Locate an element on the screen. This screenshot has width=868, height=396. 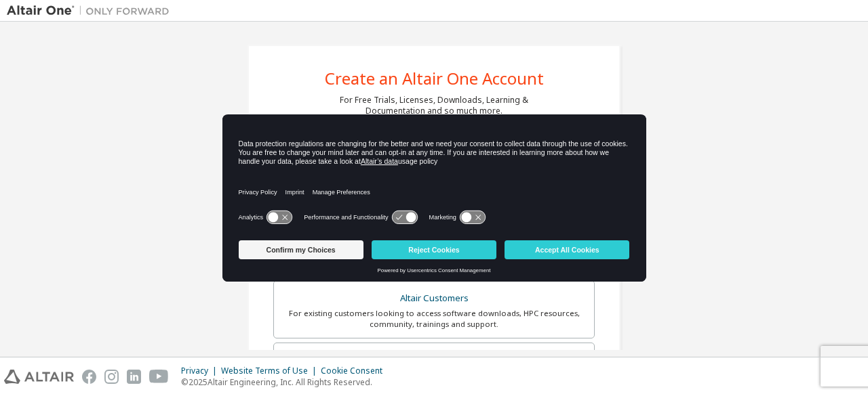
img: altair_logo.svg is located at coordinates (39, 376).